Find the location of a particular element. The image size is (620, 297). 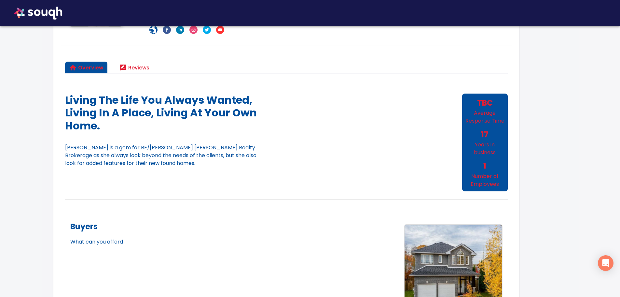

a: linkedin is located at coordinates (180, 30).